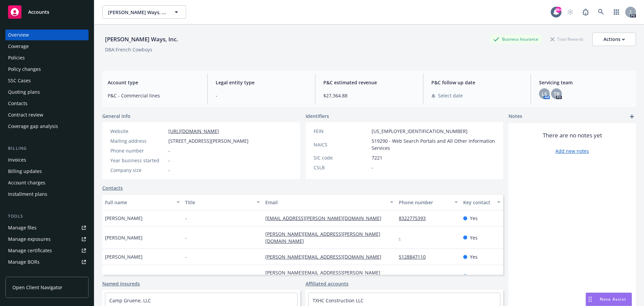  I want to click on a: Billing updates, so click(47, 172).